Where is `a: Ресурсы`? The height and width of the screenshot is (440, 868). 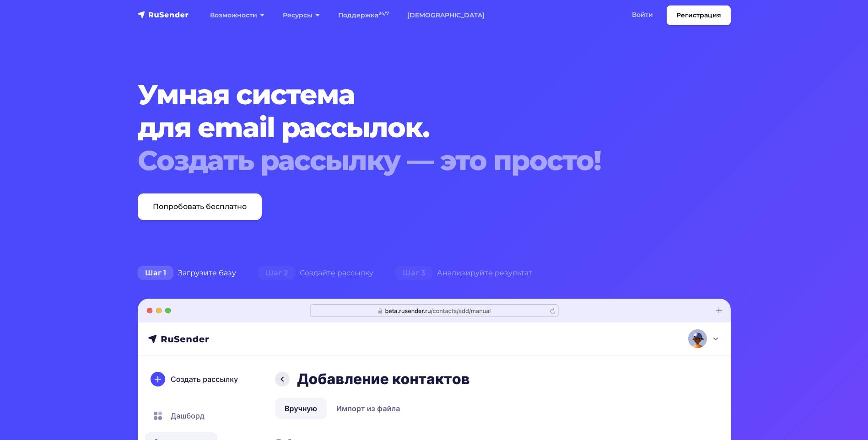 a: Ресурсы is located at coordinates (301, 15).